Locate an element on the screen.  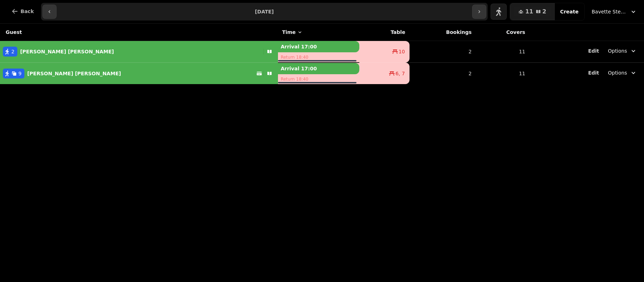
button: Back is located at coordinates (23, 12).